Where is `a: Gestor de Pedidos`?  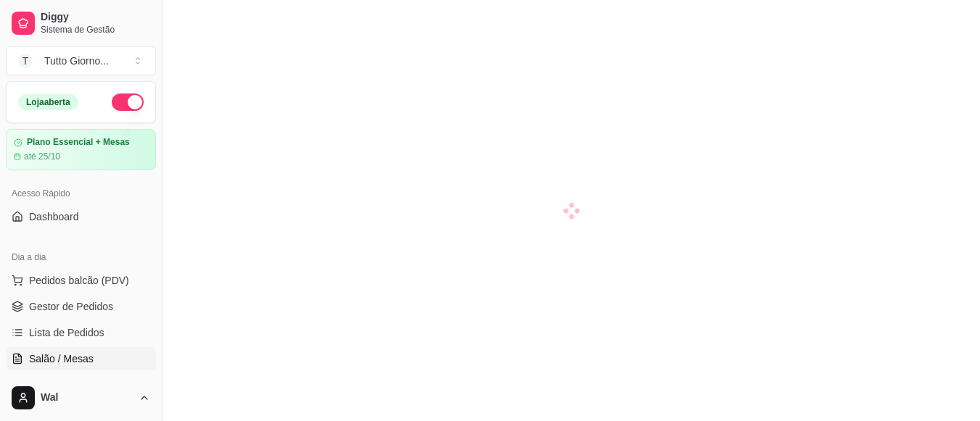
a: Gestor de Pedidos is located at coordinates (81, 307).